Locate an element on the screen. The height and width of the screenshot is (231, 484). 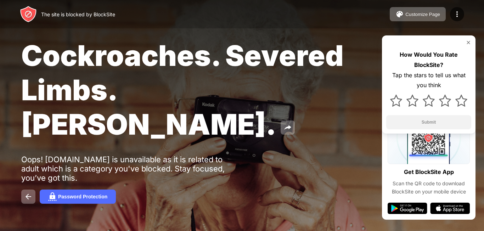
div: Password Protection is located at coordinates (83, 197).